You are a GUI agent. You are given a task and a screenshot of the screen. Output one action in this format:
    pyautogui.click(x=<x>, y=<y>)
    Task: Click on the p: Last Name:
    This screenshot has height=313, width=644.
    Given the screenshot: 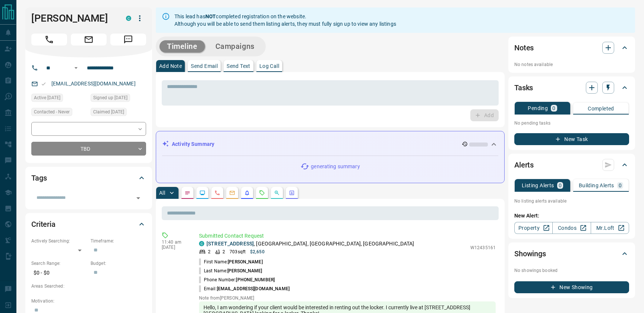 What is the action you would take?
    pyautogui.click(x=231, y=271)
    